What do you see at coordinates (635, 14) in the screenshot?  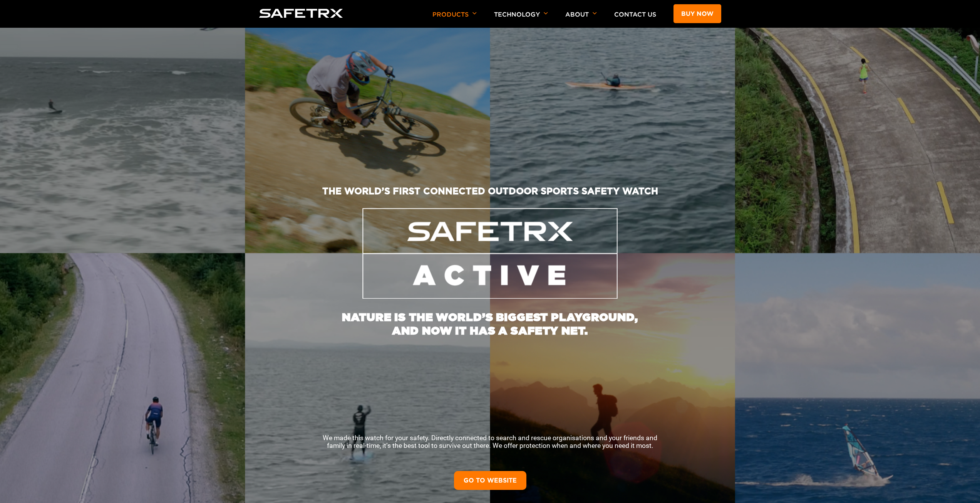 I see `a: Contact Us` at bounding box center [635, 14].